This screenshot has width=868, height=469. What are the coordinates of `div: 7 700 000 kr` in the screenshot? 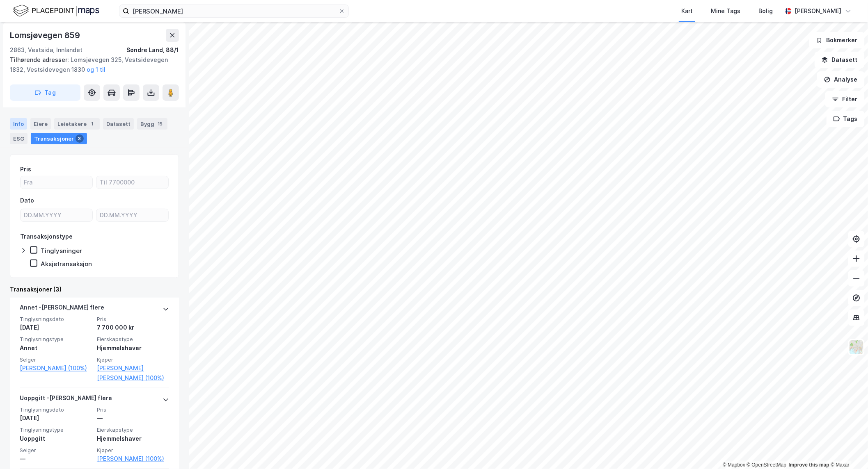 It's located at (133, 328).